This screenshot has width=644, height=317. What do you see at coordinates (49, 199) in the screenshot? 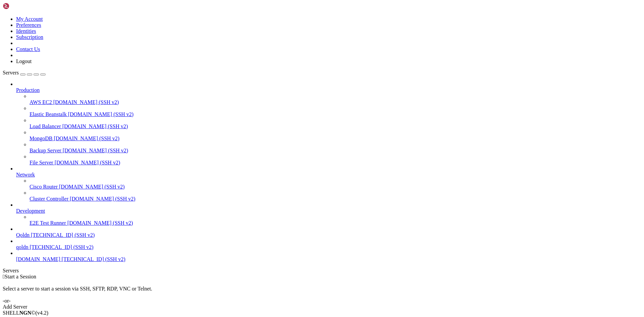
I see `span: Cluster Controller` at bounding box center [49, 199].